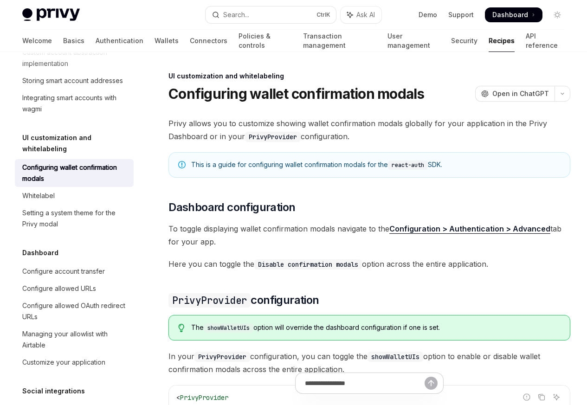  What do you see at coordinates (75, 219) in the screenshot?
I see `div: Setting a system theme for the Privy modal` at bounding box center [75, 219].